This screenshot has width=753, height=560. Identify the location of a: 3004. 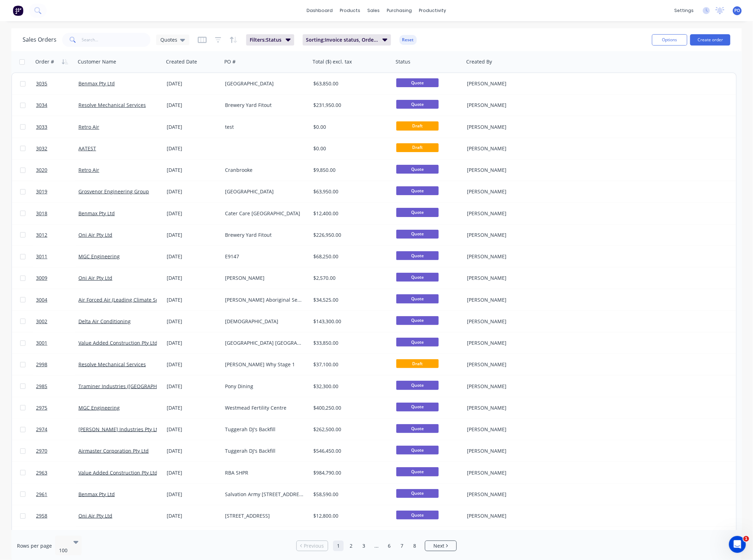
(57, 300).